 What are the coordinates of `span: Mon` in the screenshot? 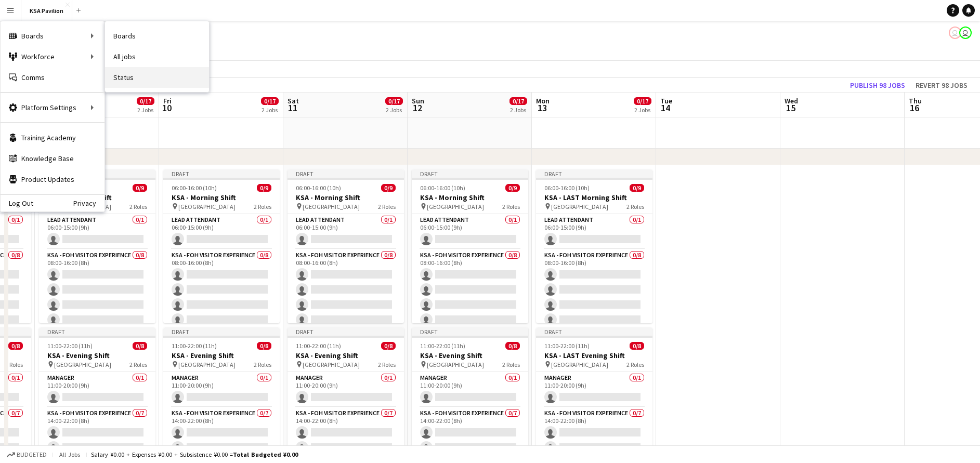 It's located at (543, 101).